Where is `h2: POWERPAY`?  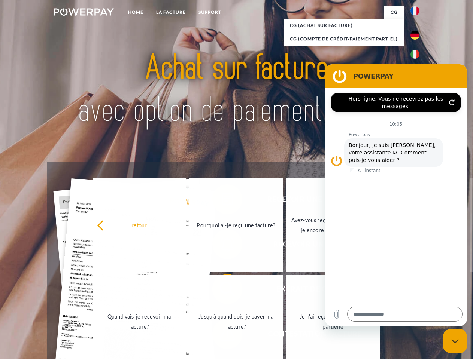
h2: POWERPAY is located at coordinates (82, 12).